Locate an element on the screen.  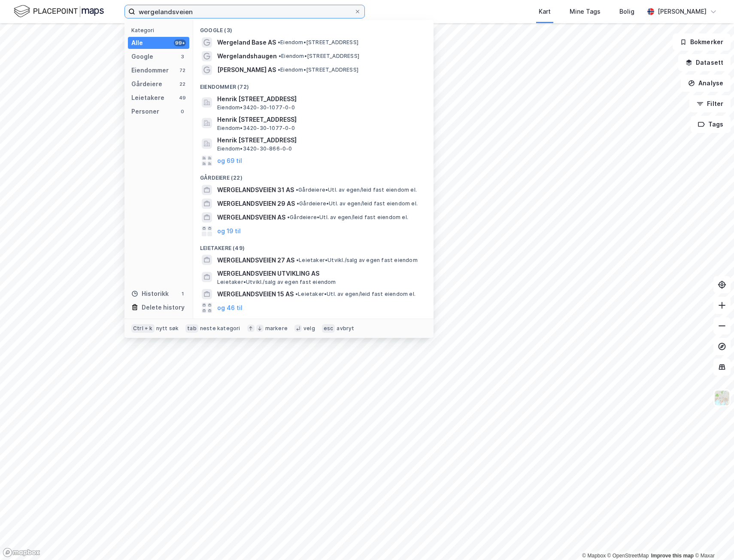
span: WERGELANDSVEIEN 29 AS is located at coordinates (255, 204).